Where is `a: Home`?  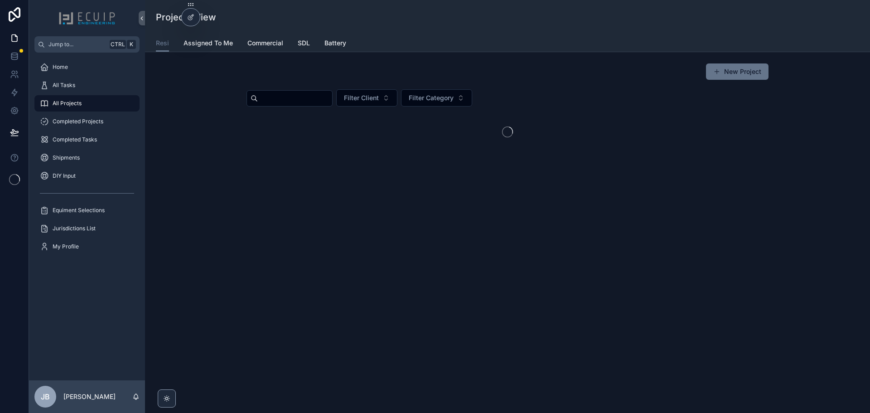
a: Home is located at coordinates (87, 67).